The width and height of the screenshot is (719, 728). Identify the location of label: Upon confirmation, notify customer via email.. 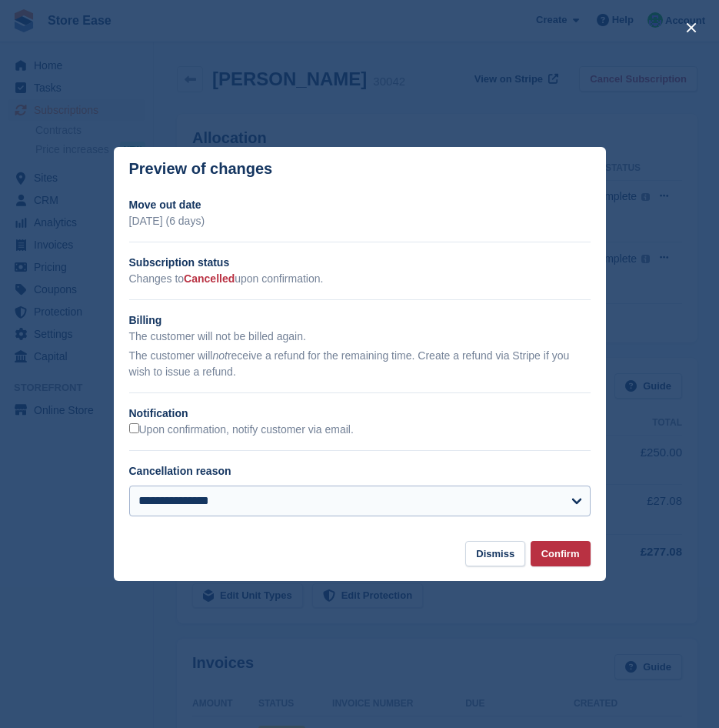
(241, 430).